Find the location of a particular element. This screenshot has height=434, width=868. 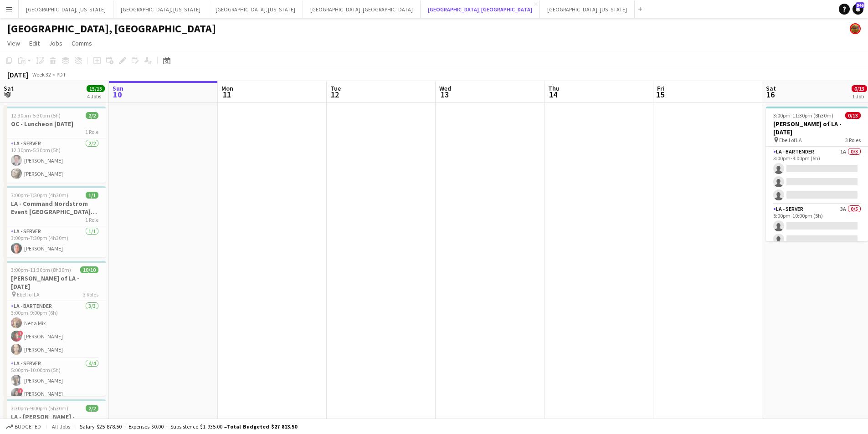

span: Wed is located at coordinates (445, 88).